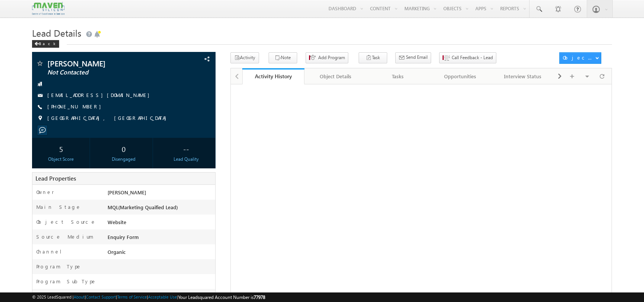 Image resolution: width=644 pixels, height=302 pixels. I want to click on button: Task, so click(373, 58).